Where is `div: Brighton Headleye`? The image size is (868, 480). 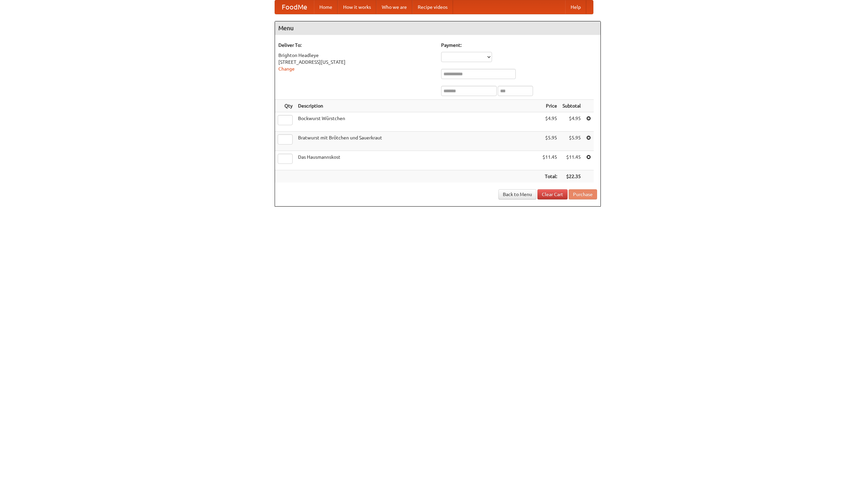
div: Brighton Headleye is located at coordinates (357, 55).